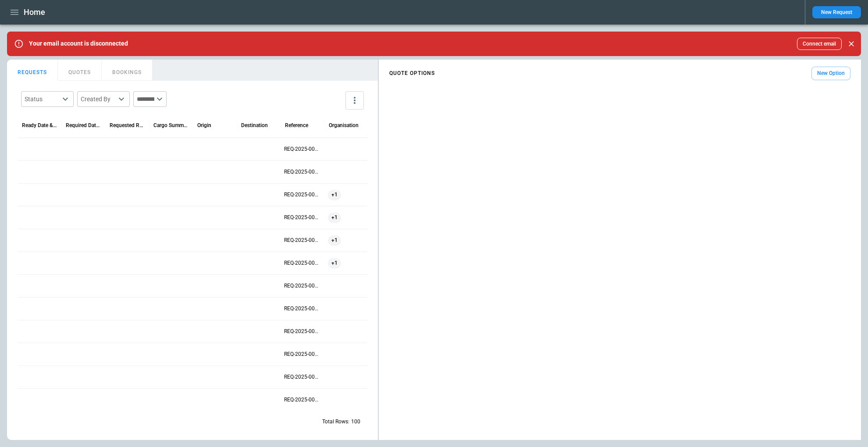 Image resolution: width=868 pixels, height=447 pixels. I want to click on p: REQ-2025-001925, so click(302, 286).